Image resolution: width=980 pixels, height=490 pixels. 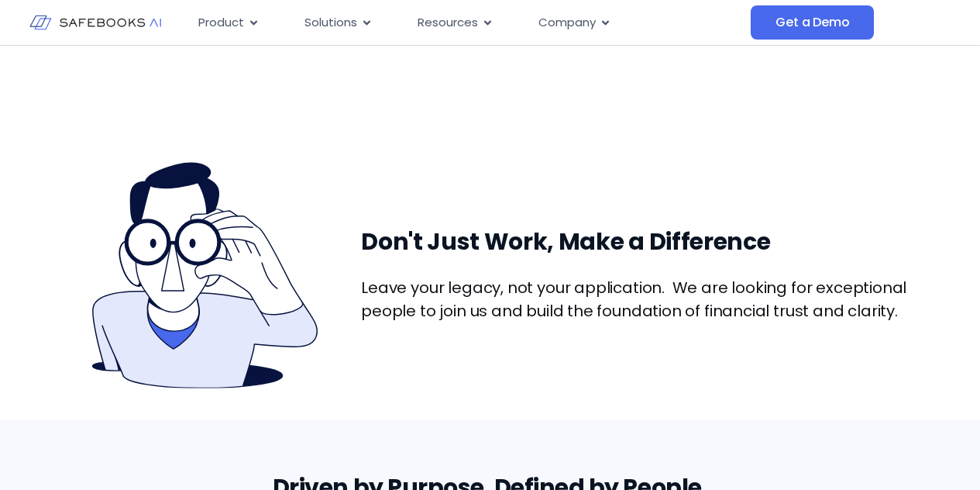 What do you see at coordinates (468, 23) in the screenshot?
I see `nav: Menu` at bounding box center [468, 23].